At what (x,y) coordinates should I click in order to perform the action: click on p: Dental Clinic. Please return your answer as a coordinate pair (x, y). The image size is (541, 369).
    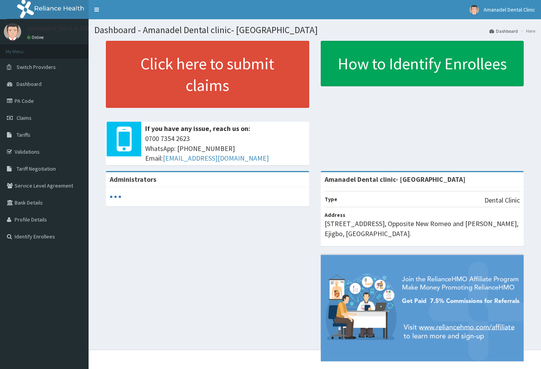
    Looking at the image, I should click on (502, 200).